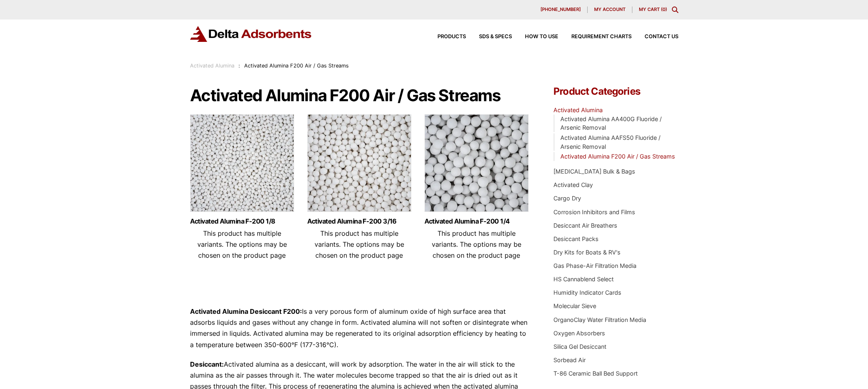  Describe the element at coordinates (618, 156) in the screenshot. I see `a: Activated Alumina F200 Air / Gas Streams` at that location.